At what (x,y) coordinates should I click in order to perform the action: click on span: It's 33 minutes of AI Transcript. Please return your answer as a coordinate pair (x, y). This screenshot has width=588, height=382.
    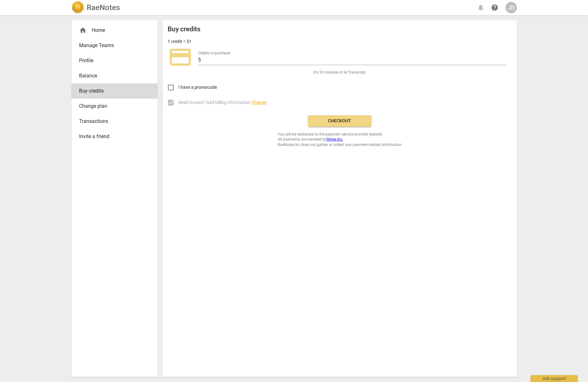
    Looking at the image, I should click on (339, 72).